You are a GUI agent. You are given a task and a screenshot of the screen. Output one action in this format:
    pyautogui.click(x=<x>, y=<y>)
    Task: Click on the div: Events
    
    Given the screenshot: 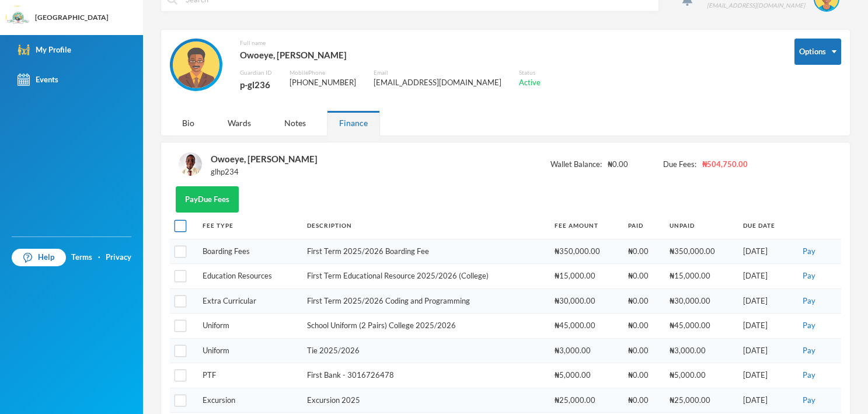 What is the action you would take?
    pyautogui.click(x=38, y=80)
    